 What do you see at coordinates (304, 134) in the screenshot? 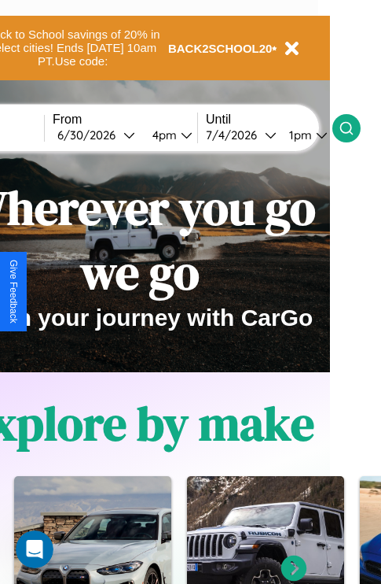
I see `button: 1pm` at bounding box center [304, 134].